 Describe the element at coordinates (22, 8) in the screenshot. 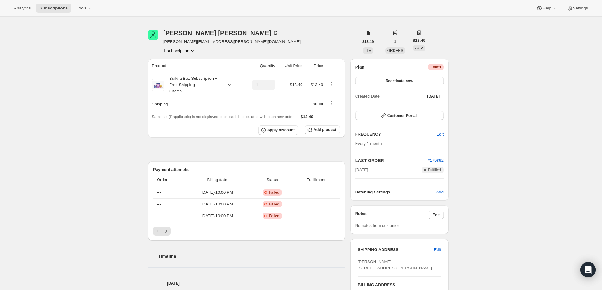

I see `span: Analytics` at that location.